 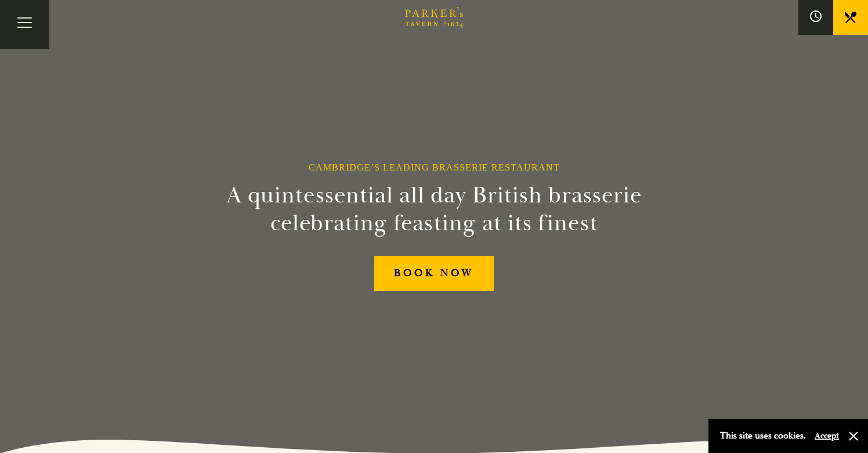 What do you see at coordinates (853, 436) in the screenshot?
I see `button: Close and accept` at bounding box center [853, 436].